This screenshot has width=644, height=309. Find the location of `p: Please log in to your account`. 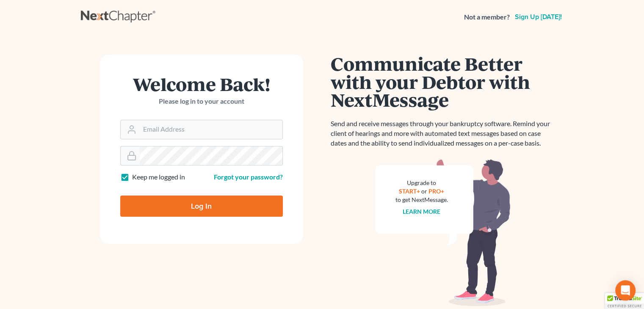

p: Please log in to your account is located at coordinates (202, 101).